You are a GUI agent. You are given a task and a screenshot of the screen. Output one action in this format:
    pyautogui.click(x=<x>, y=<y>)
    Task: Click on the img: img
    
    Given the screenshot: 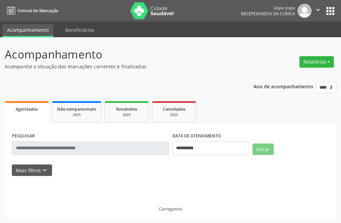 What is the action you would take?
    pyautogui.click(x=305, y=11)
    